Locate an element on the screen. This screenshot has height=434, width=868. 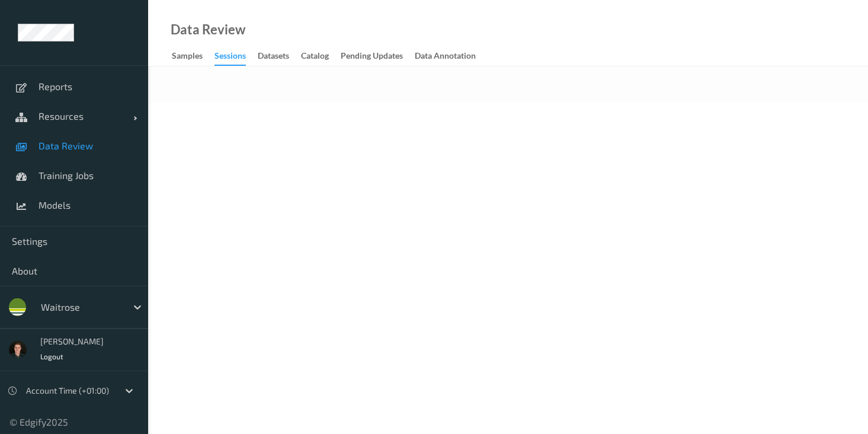
div: Sessions is located at coordinates (230, 58).